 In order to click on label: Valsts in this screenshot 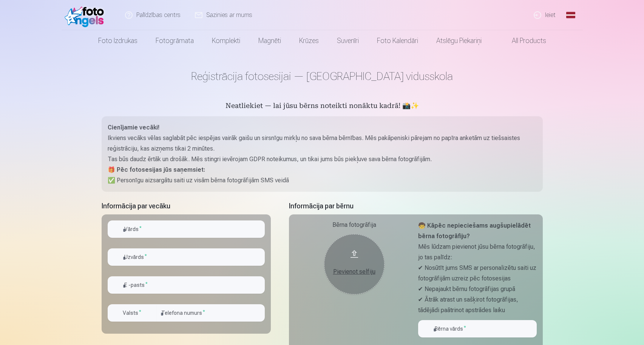, I will do `click(132, 313)`.